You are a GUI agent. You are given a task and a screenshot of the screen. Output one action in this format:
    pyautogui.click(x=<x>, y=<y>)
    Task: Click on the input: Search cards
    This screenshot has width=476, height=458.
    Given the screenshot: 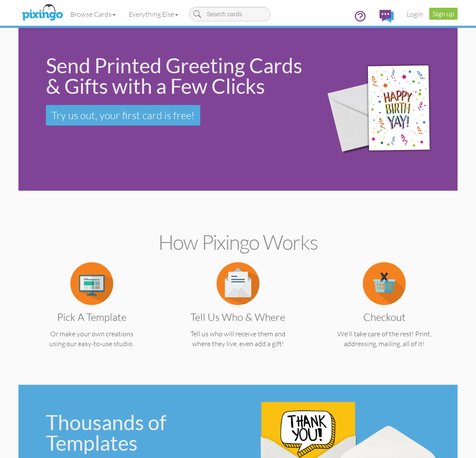 What is the action you would take?
    pyautogui.click(x=230, y=14)
    